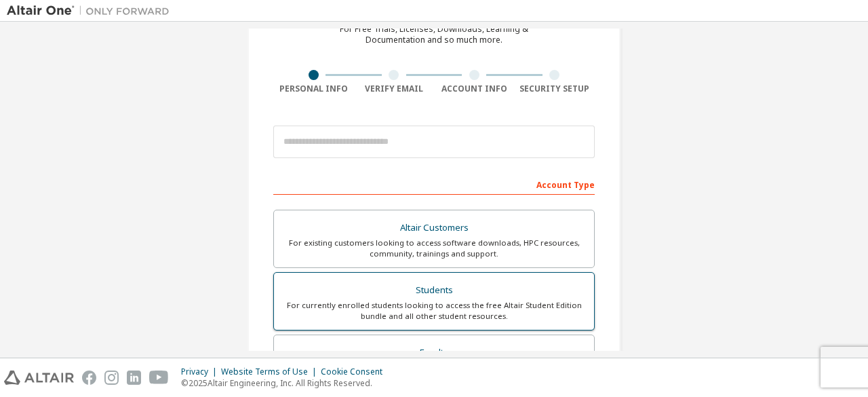 This screenshot has height=397, width=868. Describe the element at coordinates (286, 383) in the screenshot. I see `p: © 2025 Altair Engineering, Inc. All Rights Reserved.` at that location.